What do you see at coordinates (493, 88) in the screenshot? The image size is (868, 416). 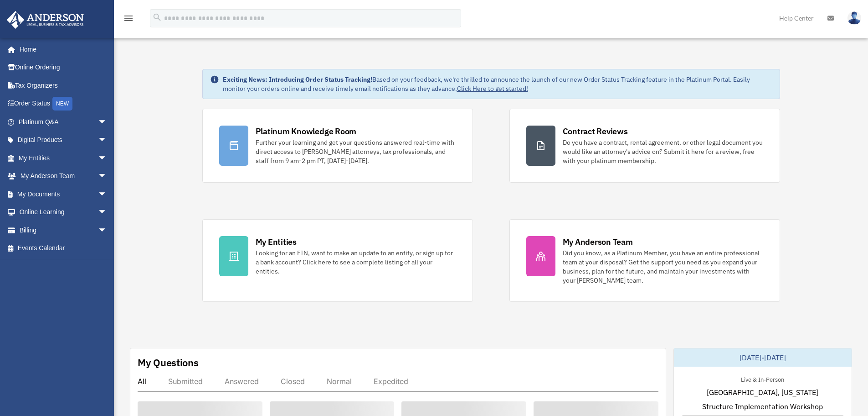 I see `a: Click Here to get started!` at bounding box center [493, 88].